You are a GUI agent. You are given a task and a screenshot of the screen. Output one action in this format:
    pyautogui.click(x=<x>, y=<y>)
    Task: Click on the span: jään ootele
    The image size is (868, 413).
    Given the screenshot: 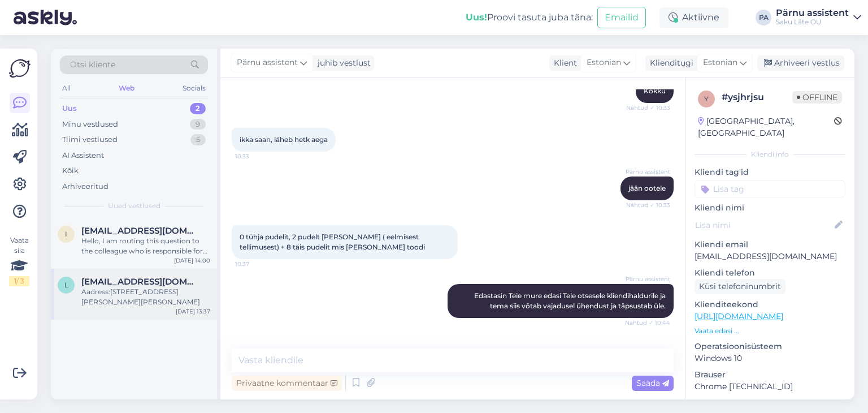 What is the action you would take?
    pyautogui.click(x=647, y=187)
    